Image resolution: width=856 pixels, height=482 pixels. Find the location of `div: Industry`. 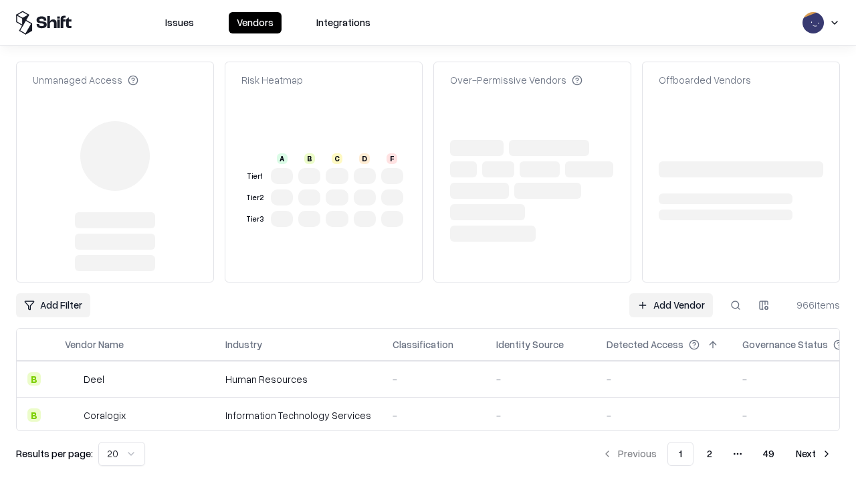

div: Industry is located at coordinates (243, 344).